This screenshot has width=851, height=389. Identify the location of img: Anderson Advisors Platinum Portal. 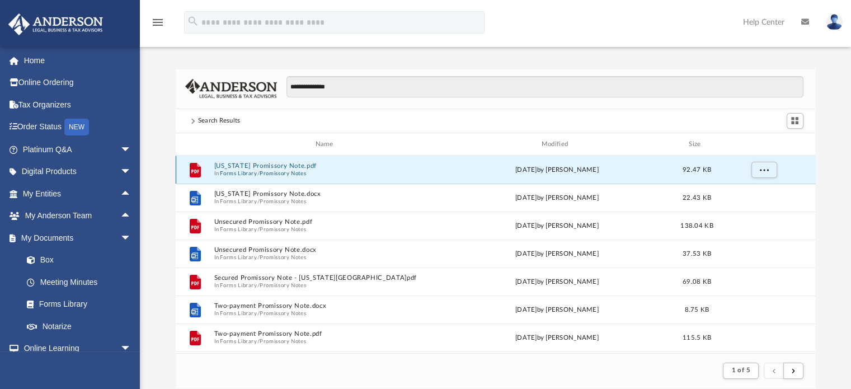
(55, 24).